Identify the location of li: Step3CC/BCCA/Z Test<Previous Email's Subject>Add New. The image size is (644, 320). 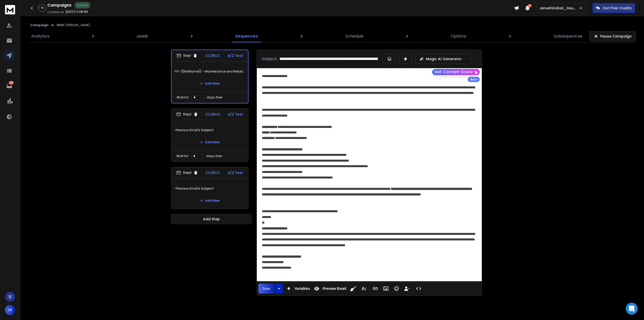
(210, 188).